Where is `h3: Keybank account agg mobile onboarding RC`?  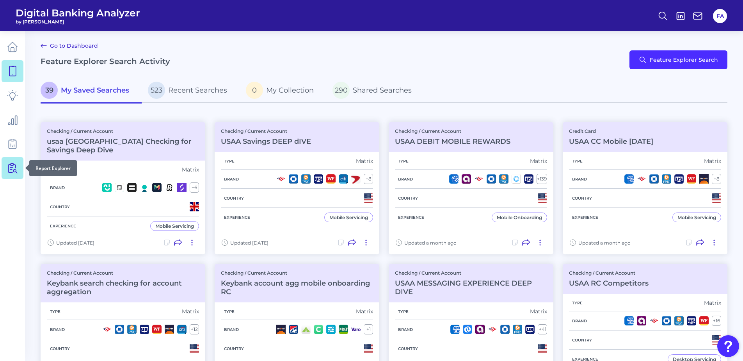 h3: Keybank account agg mobile onboarding RC is located at coordinates (297, 287).